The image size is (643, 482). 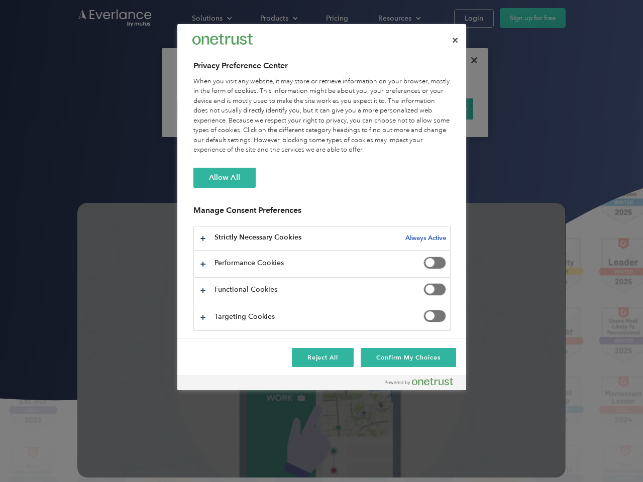 I want to click on h2: Privacy Preference Center, so click(x=322, y=66).